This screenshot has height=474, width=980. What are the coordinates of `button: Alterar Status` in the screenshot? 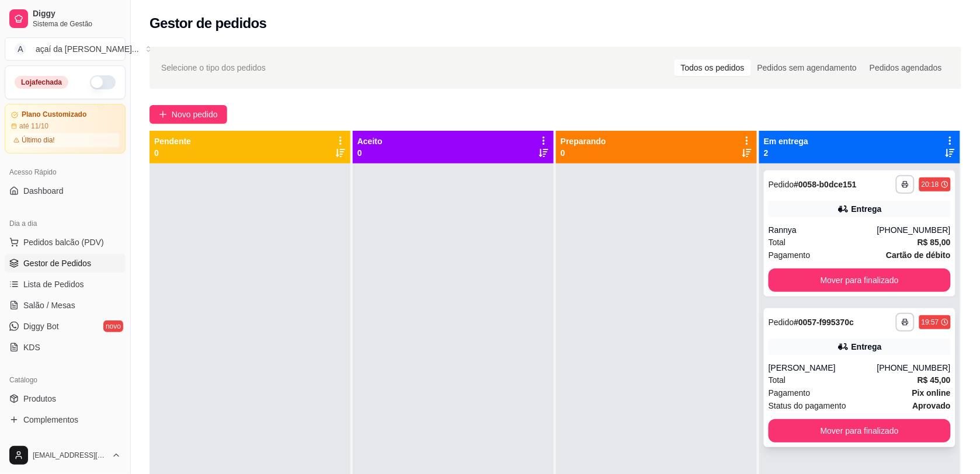 It's located at (103, 82).